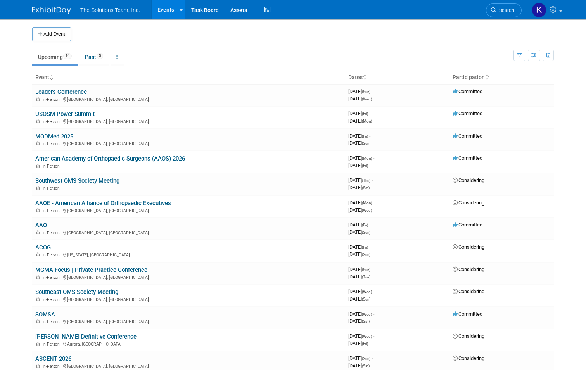 The height and width of the screenshot is (370, 586). What do you see at coordinates (366, 180) in the screenshot?
I see `span: (Thu)` at bounding box center [366, 180].